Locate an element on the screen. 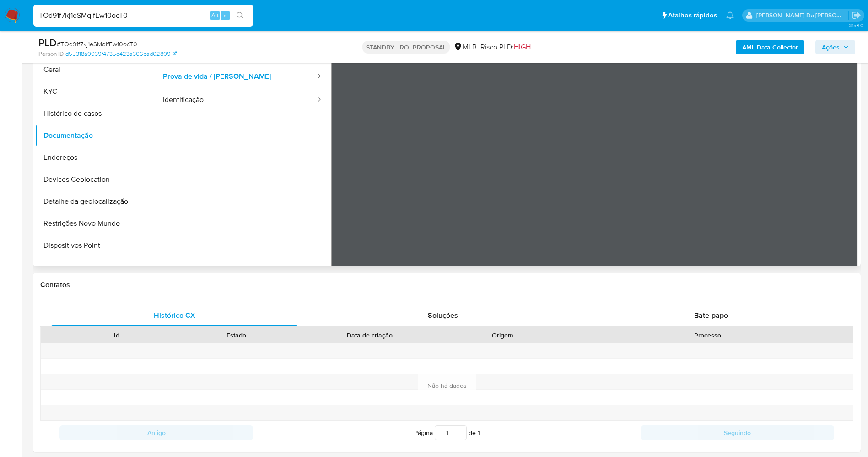  a: Notificações is located at coordinates (730, 15).